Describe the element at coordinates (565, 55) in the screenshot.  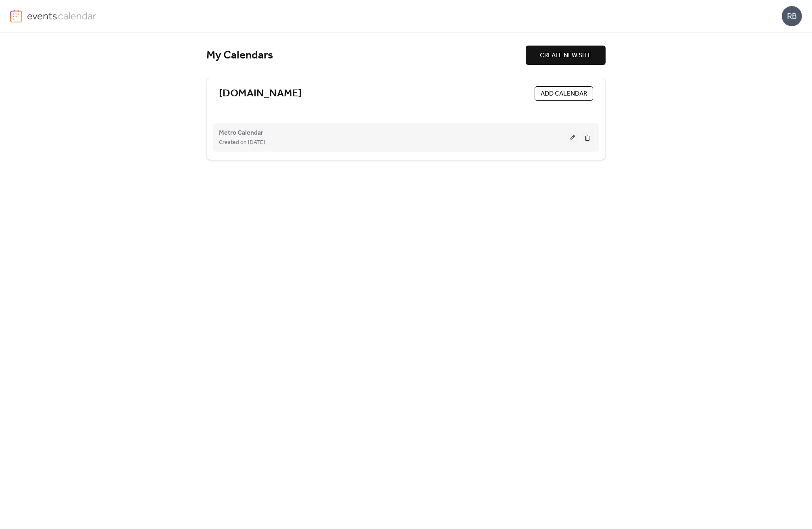
I see `button: CREATE NEW SITE` at that location.